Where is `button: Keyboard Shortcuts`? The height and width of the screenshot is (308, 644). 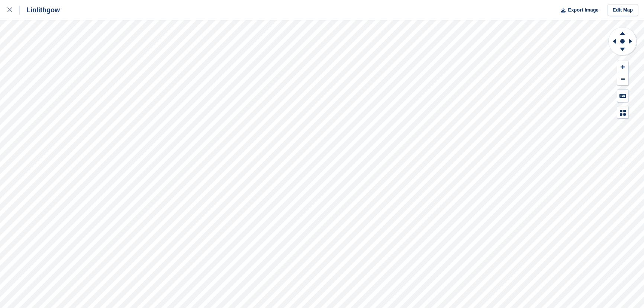
button: Keyboard Shortcuts is located at coordinates (623, 96).